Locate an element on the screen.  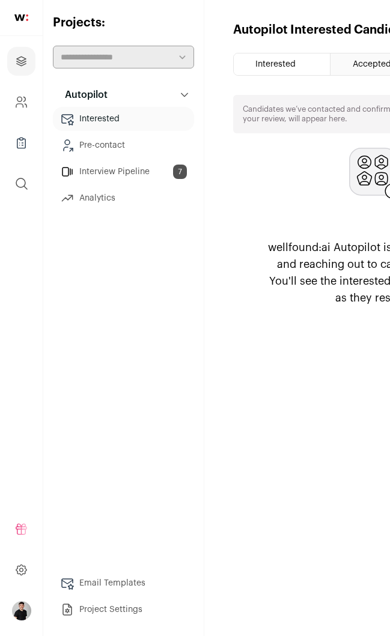
a: Analytics is located at coordinates (123, 198).